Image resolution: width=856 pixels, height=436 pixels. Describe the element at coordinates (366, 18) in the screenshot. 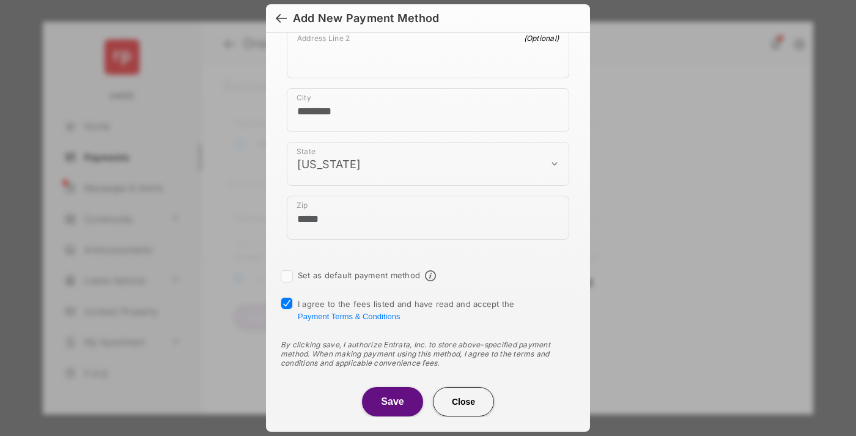

I see `div: Add New Payment Method` at that location.